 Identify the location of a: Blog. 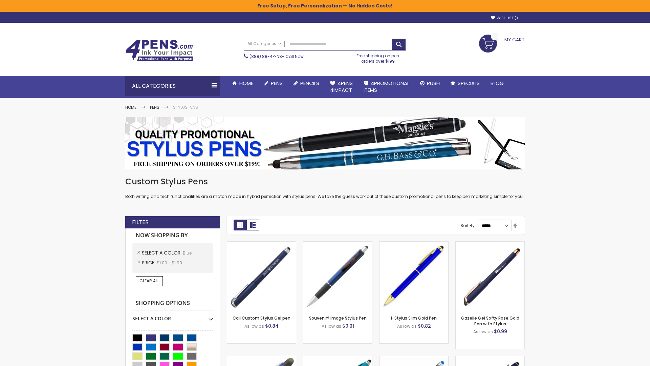
(497, 83).